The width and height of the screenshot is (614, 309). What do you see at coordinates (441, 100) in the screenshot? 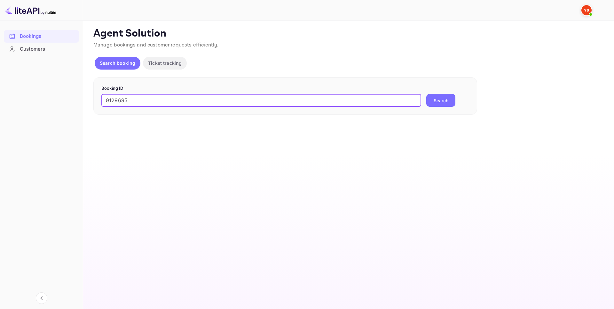
I see `button: Search` at bounding box center [441, 100].